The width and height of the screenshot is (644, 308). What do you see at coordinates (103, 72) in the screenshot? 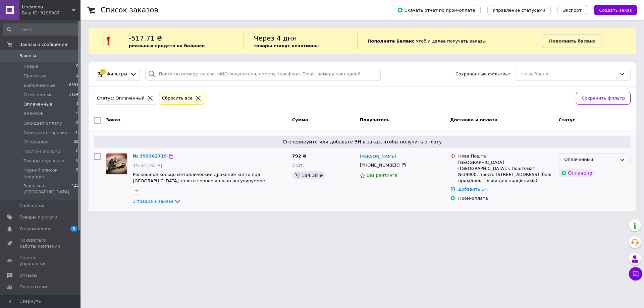
I see `div: 1` at bounding box center [103, 72].